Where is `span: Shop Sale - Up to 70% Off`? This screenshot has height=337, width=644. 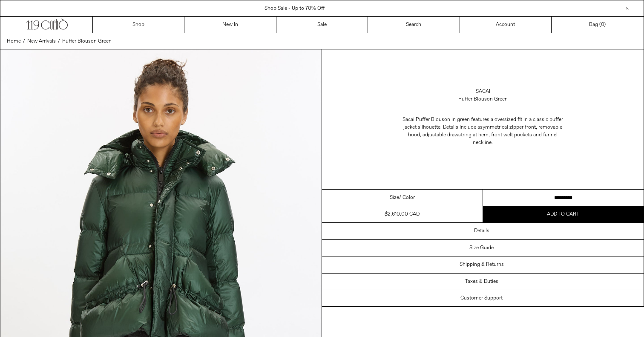 span: Shop Sale - Up to 70% Off is located at coordinates (294, 8).